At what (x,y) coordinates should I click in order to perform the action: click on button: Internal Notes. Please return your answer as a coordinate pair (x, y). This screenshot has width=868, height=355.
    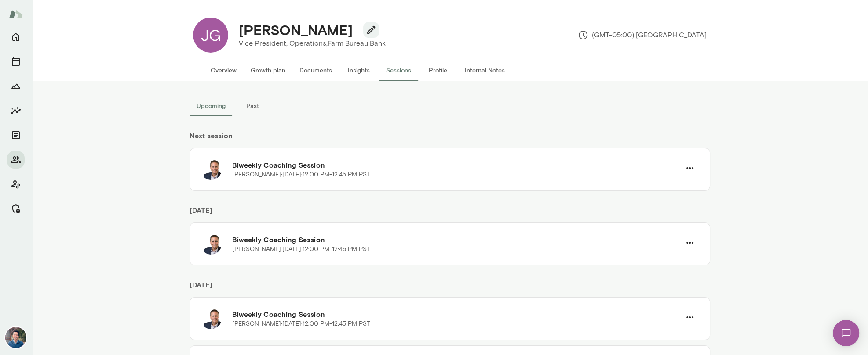
    Looking at the image, I should click on (484, 70).